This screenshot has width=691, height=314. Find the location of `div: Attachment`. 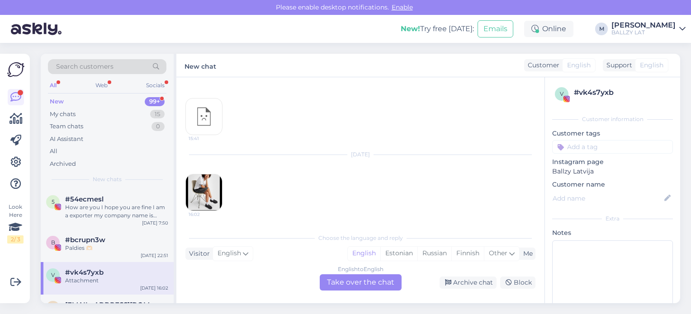

div: Attachment is located at coordinates (117, 281).